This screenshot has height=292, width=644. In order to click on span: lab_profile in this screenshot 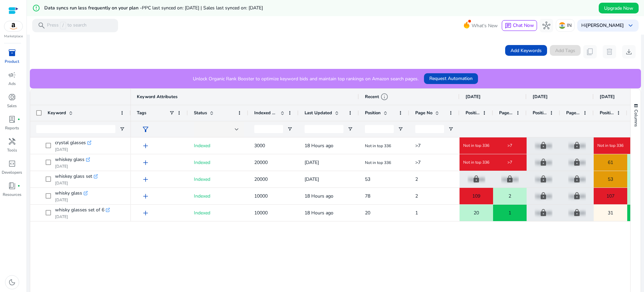, I will do `click(12, 119)`.